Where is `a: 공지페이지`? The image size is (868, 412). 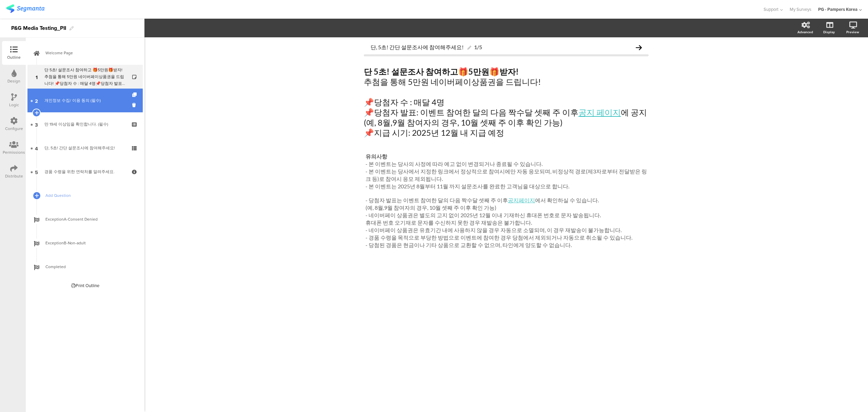
a: 공지페이지 is located at coordinates (522, 200).